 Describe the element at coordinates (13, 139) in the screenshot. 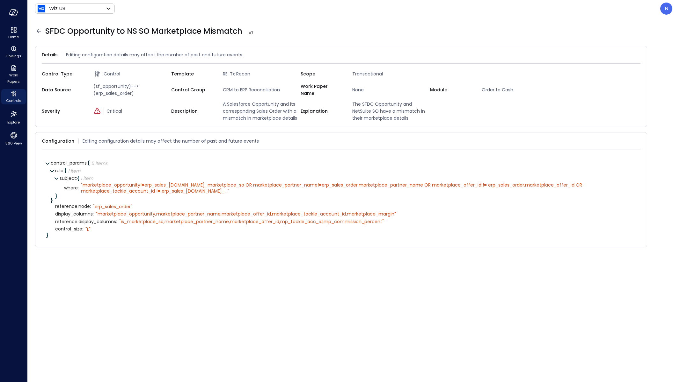

I see `div: 360 View` at that location.